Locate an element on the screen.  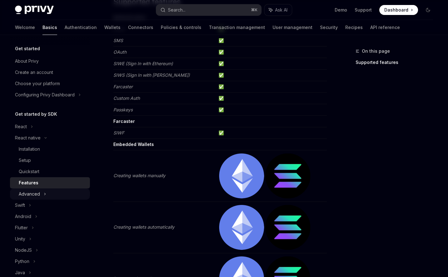
em: SIWE (Sign In with Ethereum) is located at coordinates (143, 63).